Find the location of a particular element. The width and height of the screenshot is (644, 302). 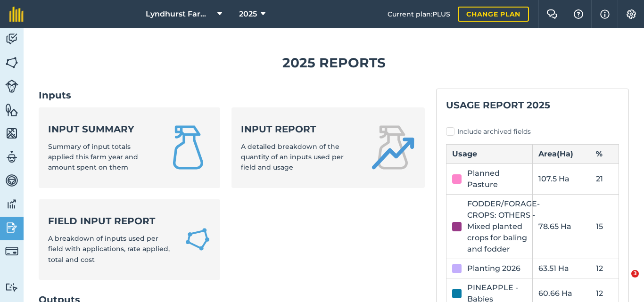

span: 2025 is located at coordinates (248, 14).